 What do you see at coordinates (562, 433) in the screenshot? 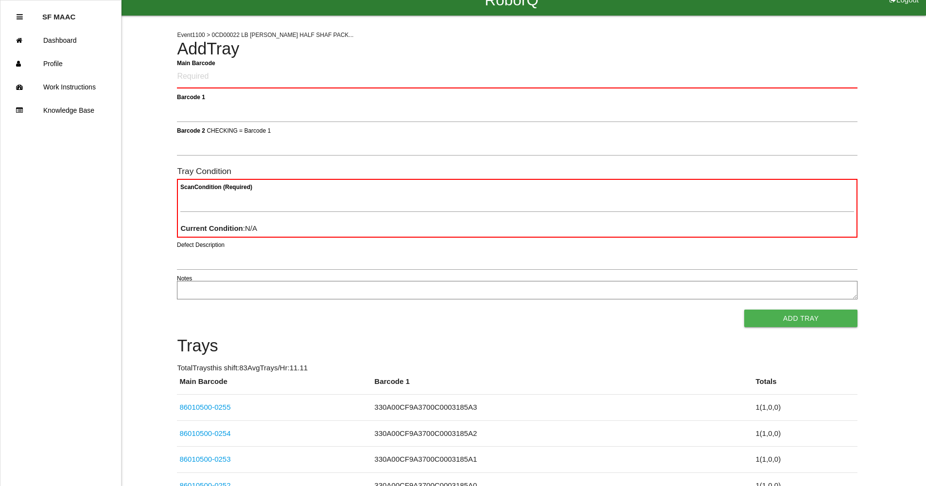
I see `td: 330A00CF9A3700C0003185A2` at bounding box center [562, 433].